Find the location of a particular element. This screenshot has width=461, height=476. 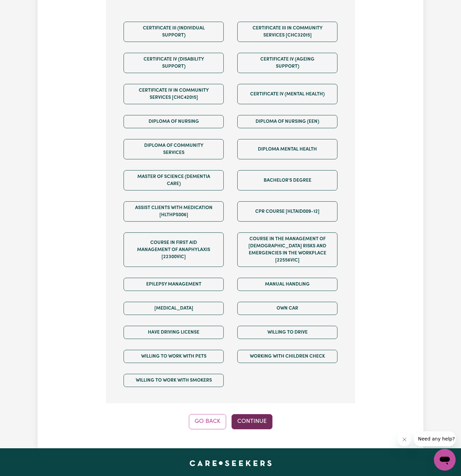

button: Manual Handling is located at coordinates (287, 284).